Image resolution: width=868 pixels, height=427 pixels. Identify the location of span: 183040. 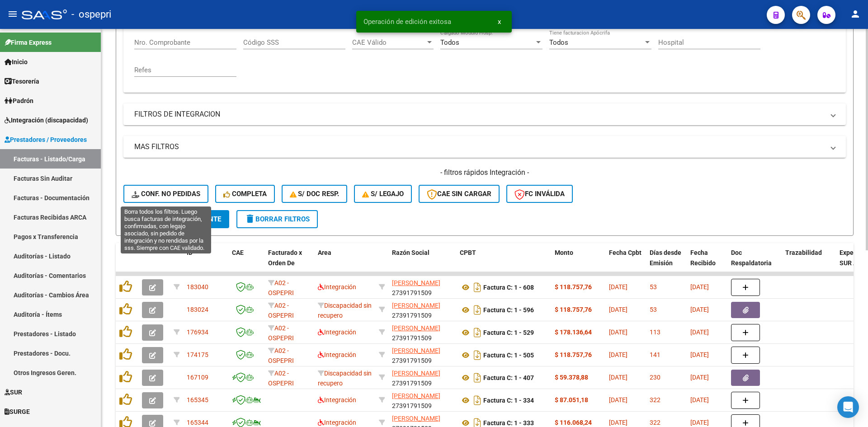
(197, 287).